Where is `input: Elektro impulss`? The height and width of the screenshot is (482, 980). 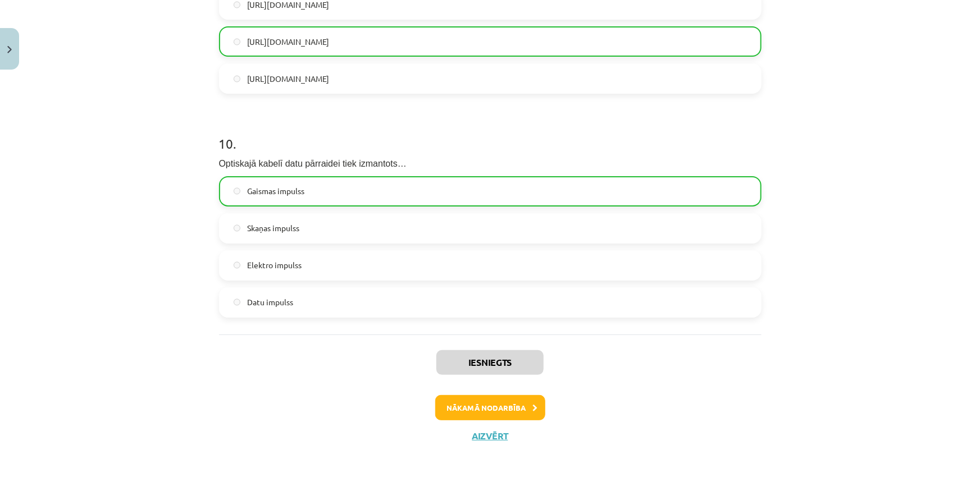
input: Elektro impulss is located at coordinates (237, 265).